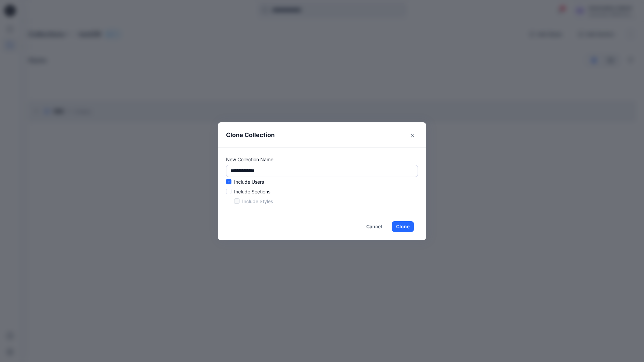 Image resolution: width=644 pixels, height=362 pixels. I want to click on button: Close, so click(413, 136).